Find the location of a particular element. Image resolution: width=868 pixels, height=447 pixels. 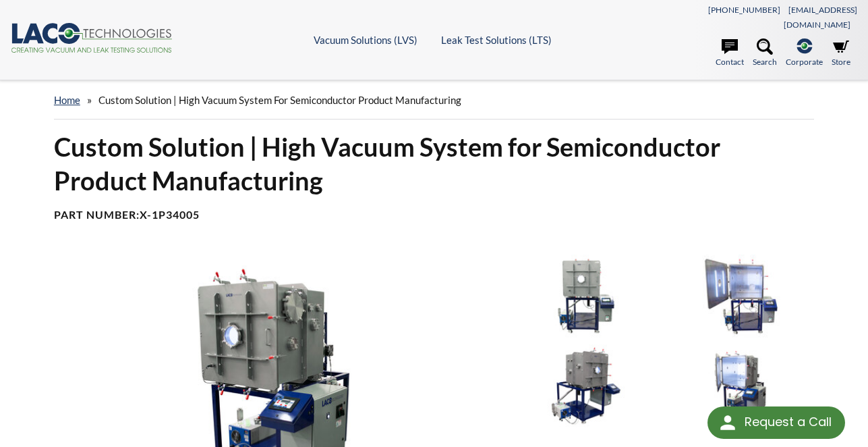

a: Vacuum Solutions (LVS) is located at coordinates (366, 40).